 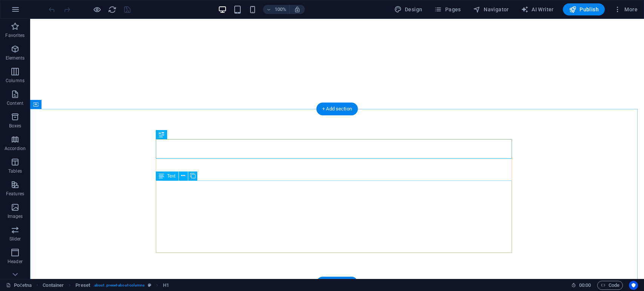 I want to click on button: reload, so click(x=112, y=10).